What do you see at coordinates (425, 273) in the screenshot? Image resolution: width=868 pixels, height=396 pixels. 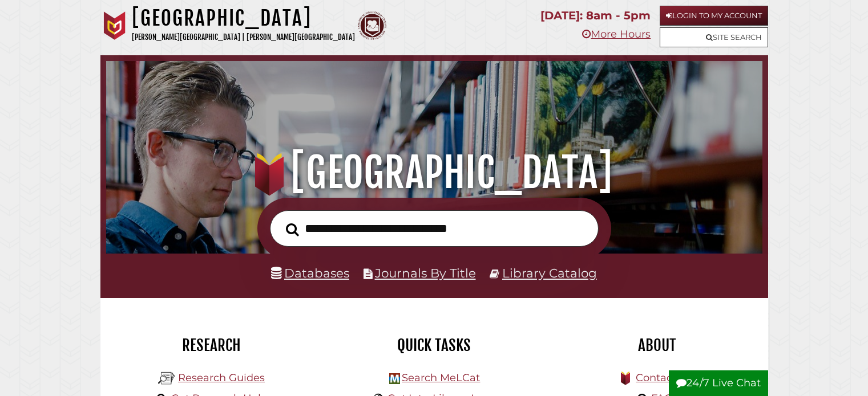 I see `a: Journals By Title` at bounding box center [425, 273].